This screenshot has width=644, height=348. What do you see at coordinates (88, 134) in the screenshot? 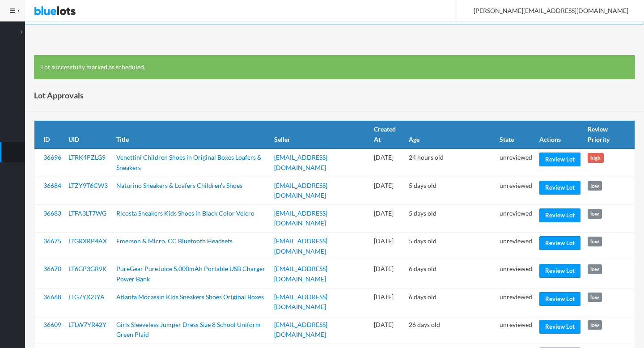
I see `th: UID` at bounding box center [88, 134].